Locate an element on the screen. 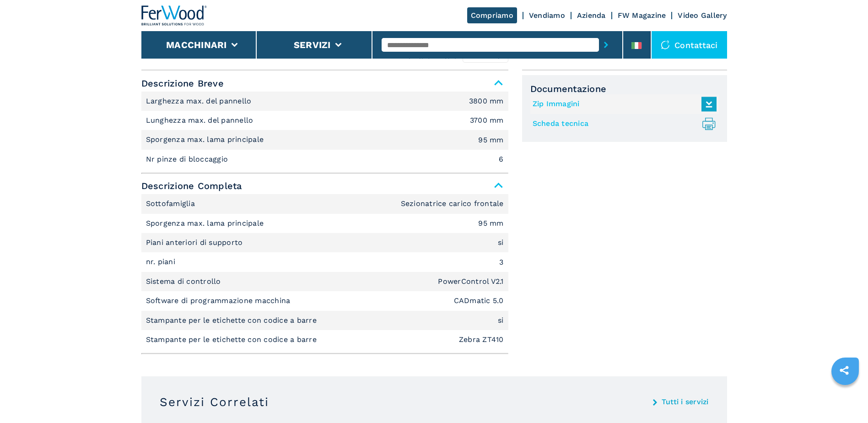  a: Zip Immagini is located at coordinates (622, 104).